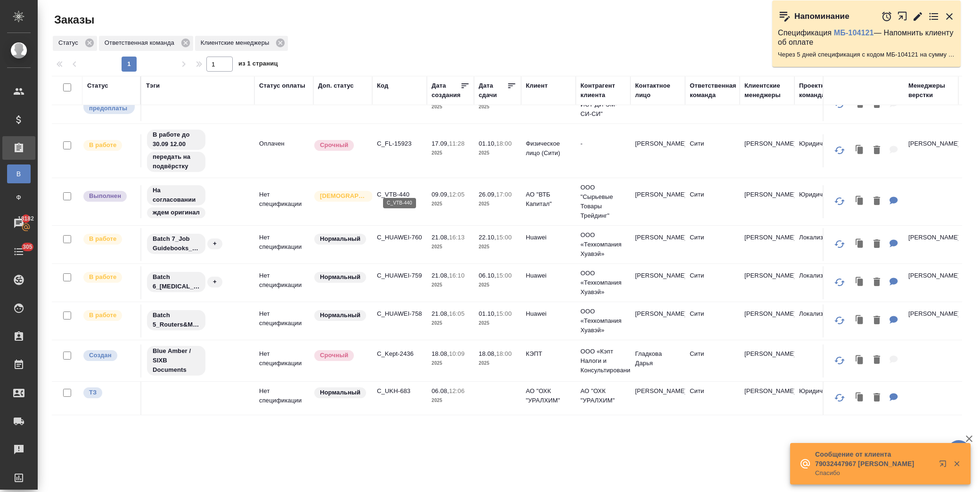 The height and width of the screenshot is (492, 980). I want to click on p: Напоминание, so click(821, 16).